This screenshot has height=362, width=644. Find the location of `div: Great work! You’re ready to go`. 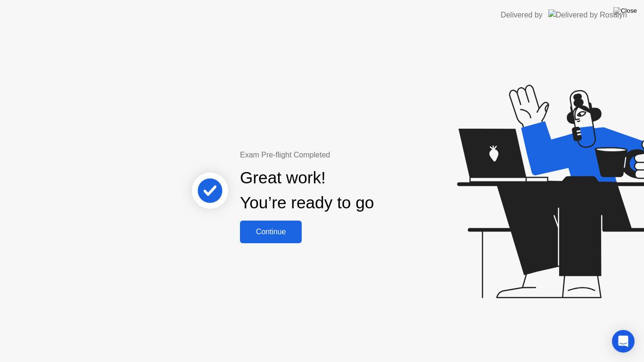

div: Great work! You’re ready to go is located at coordinates (307, 191).